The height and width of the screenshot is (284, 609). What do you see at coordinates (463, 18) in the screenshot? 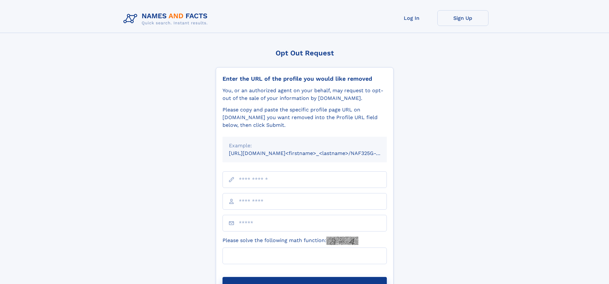
I see `a: Sign Up` at bounding box center [463, 18].